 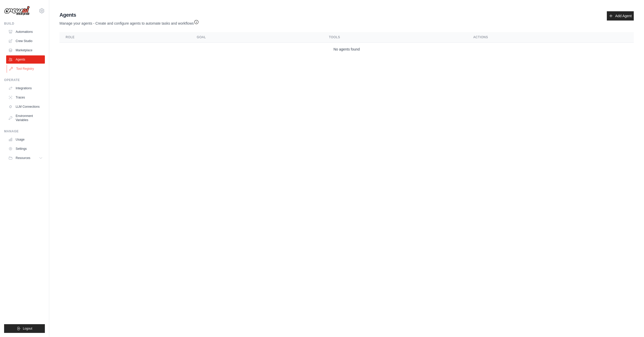 What do you see at coordinates (129, 22) in the screenshot?
I see `p: Manage your agents - Create and configure agents to automate tasks and workflows` at bounding box center [129, 22].